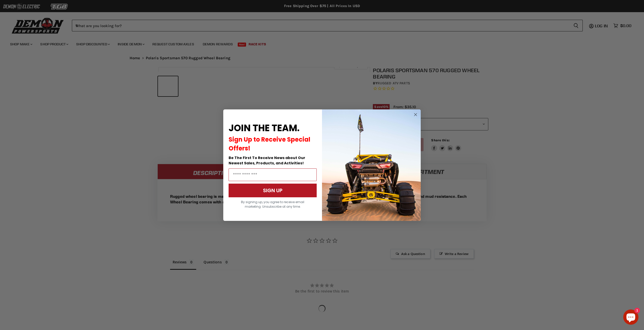 The width and height of the screenshot is (644, 330). What do you see at coordinates (264, 128) in the screenshot?
I see `span: JOIN THE TEAM.` at bounding box center [264, 128].